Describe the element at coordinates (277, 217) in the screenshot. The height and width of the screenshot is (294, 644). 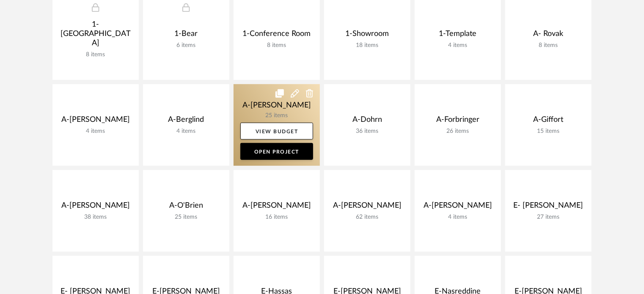
I see `div: 16 items` at that location.